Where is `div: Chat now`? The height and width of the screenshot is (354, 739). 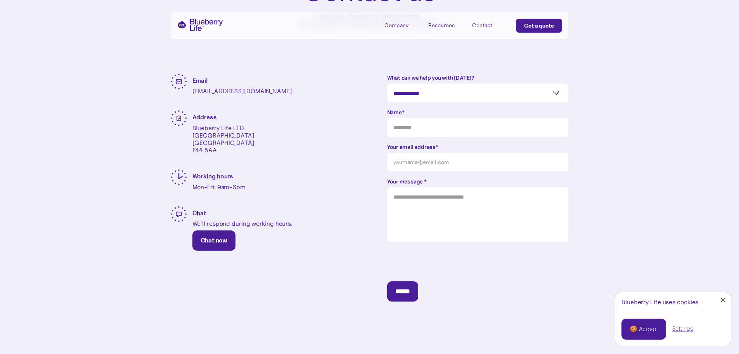 div: Chat now is located at coordinates (214, 240).